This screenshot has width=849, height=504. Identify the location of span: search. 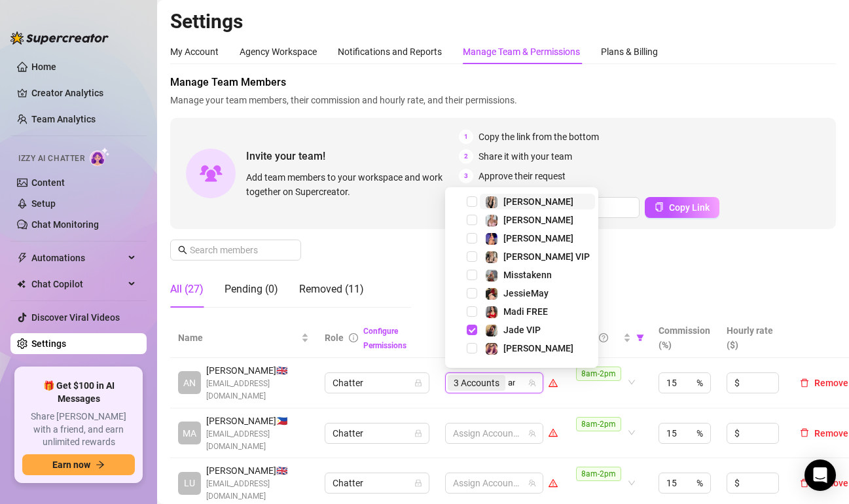
(183, 250).